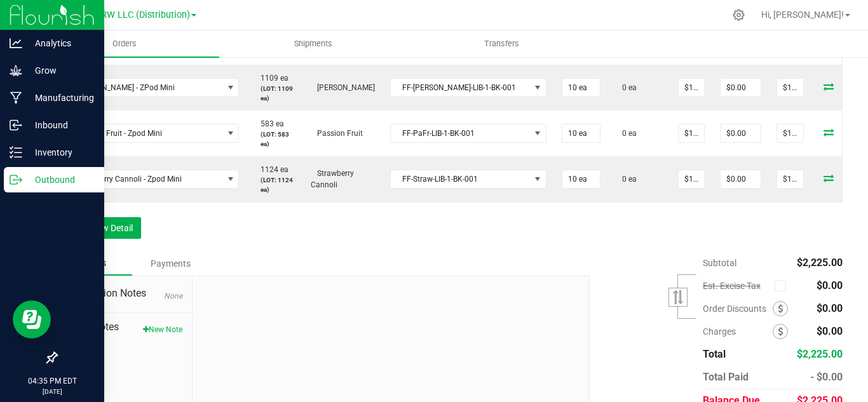 The width and height of the screenshot is (868, 402). Describe the element at coordinates (16, 71) in the screenshot. I see `inline-svg: Grow` at that location.